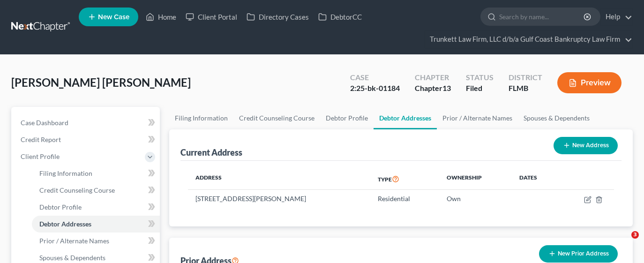 This screenshot has height=263, width=644. What do you see at coordinates (480, 89) in the screenshot?
I see `div: Filed` at bounding box center [480, 89].